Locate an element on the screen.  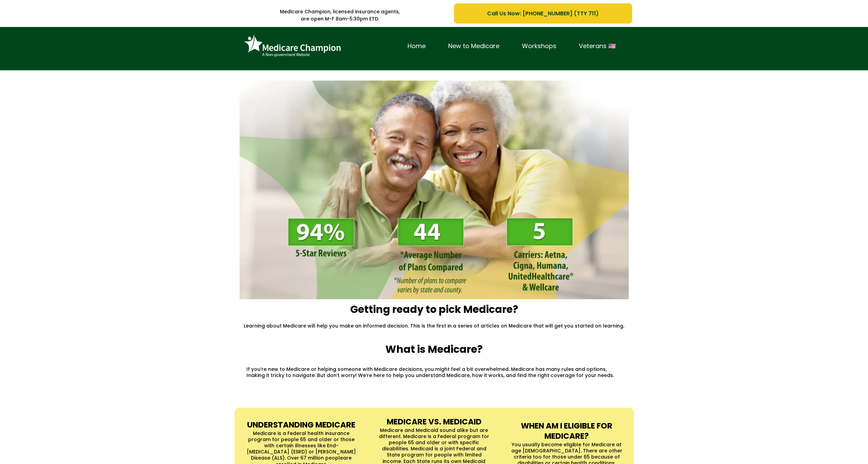
strong: Getting ready to pick Medicare? is located at coordinates (434, 310).